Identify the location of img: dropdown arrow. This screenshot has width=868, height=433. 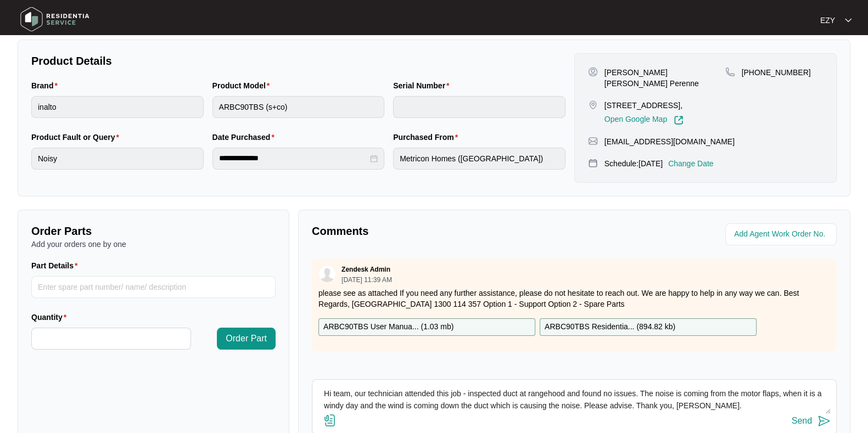
(848, 21).